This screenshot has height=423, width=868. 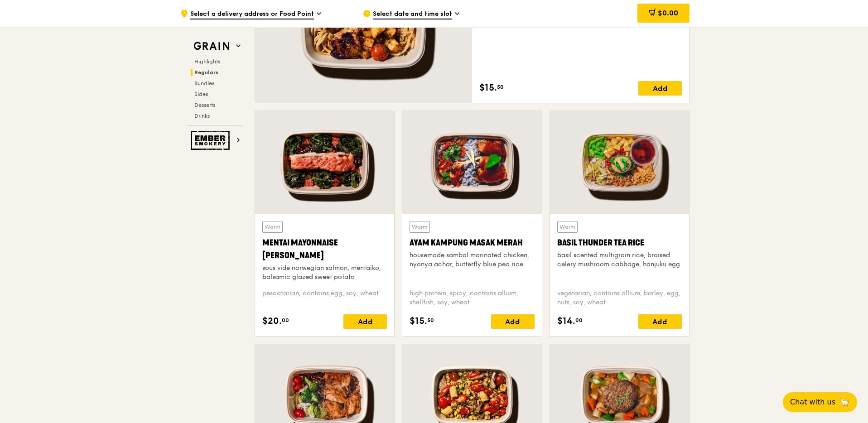 I want to click on span: Drinks, so click(x=202, y=116).